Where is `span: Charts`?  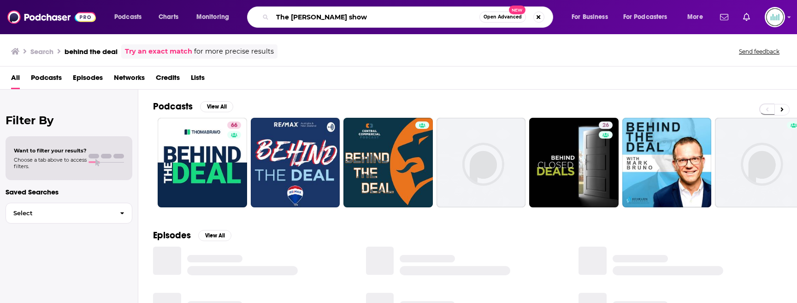 span: Charts is located at coordinates (168, 17).